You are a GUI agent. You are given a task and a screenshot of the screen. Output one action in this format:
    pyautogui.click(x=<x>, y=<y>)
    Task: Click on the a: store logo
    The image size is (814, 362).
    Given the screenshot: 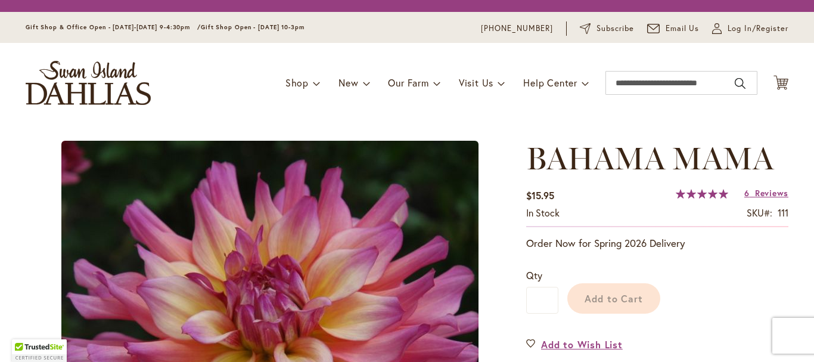 What is the action you would take?
    pyautogui.click(x=88, y=83)
    